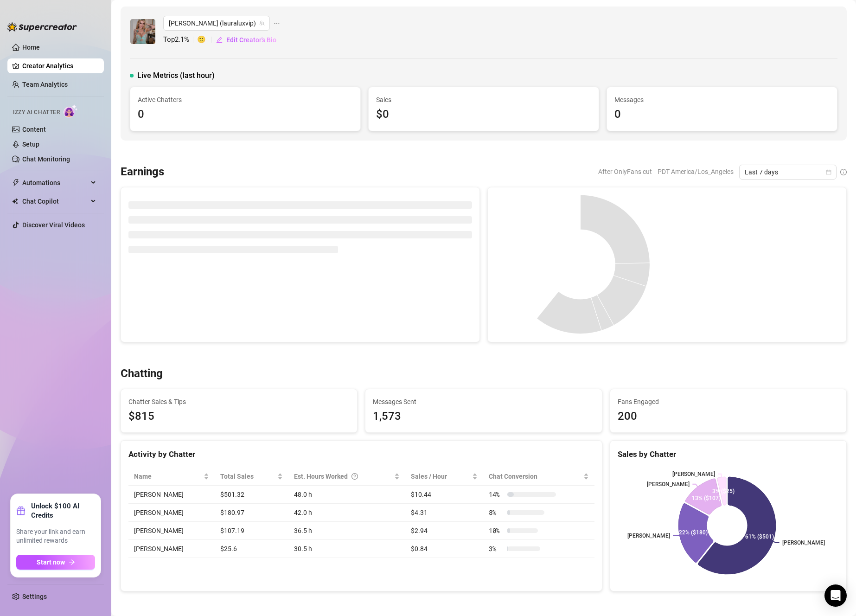  I want to click on h3: Earnings, so click(142, 172).